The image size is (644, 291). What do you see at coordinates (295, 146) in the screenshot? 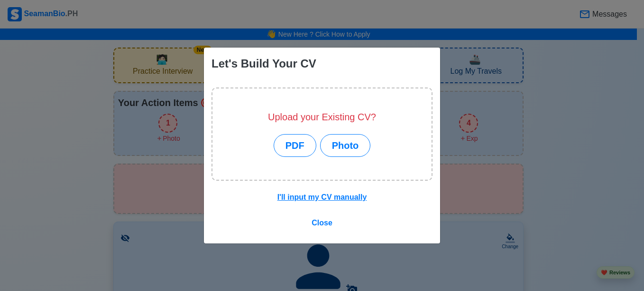
I see `button: PDF` at bounding box center [295, 146].